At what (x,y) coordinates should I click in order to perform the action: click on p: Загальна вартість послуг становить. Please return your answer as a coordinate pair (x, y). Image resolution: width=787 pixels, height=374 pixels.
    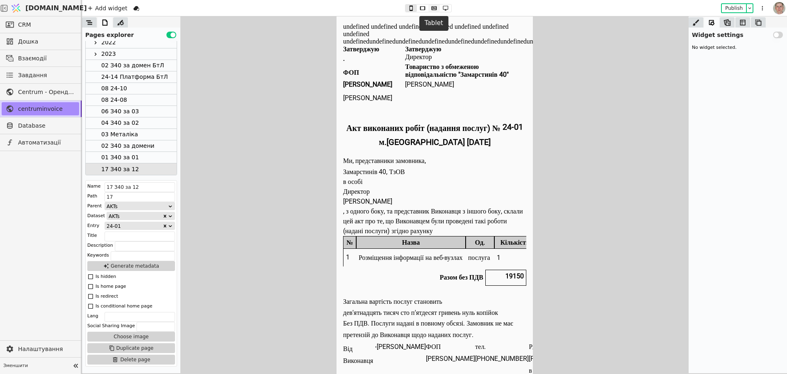
    Looking at the image, I should click on (98, 285).